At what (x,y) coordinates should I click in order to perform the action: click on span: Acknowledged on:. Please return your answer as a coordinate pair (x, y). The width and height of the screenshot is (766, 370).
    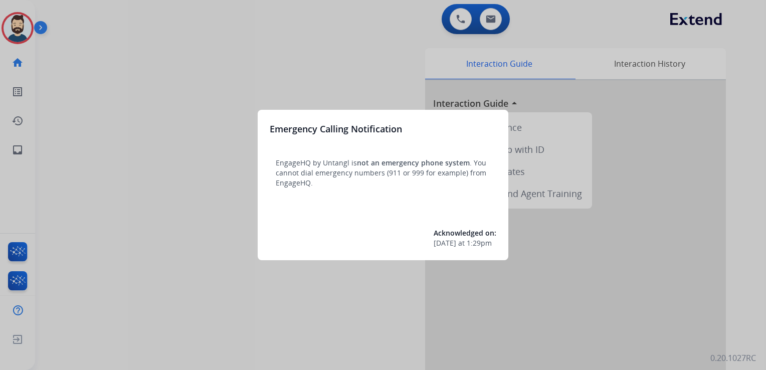
    Looking at the image, I should click on (465, 233).